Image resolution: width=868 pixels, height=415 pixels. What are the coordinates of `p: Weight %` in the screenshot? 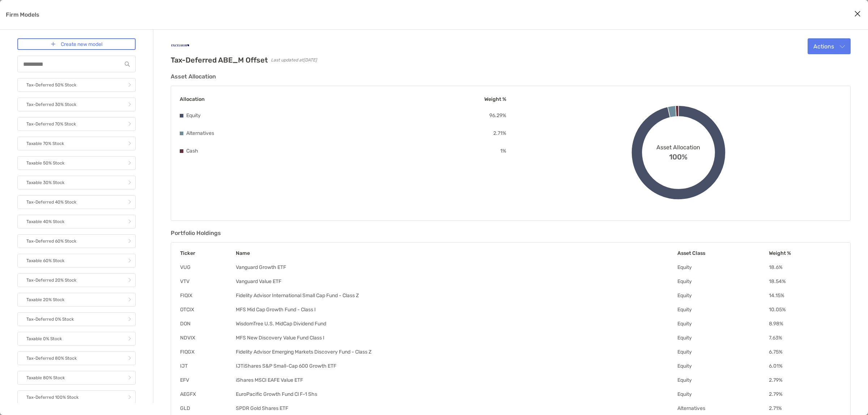 It's located at (495, 99).